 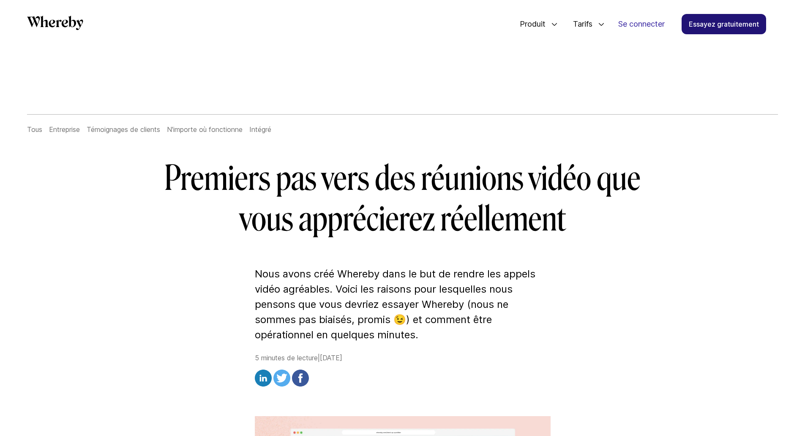 I want to click on font: Tous, so click(x=35, y=129).